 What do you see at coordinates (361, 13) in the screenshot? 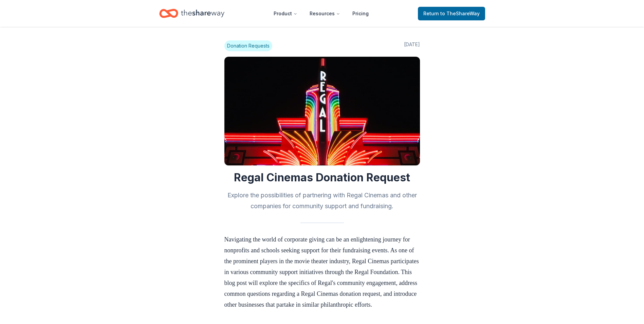
I see `a: Pricing` at bounding box center [361, 13].